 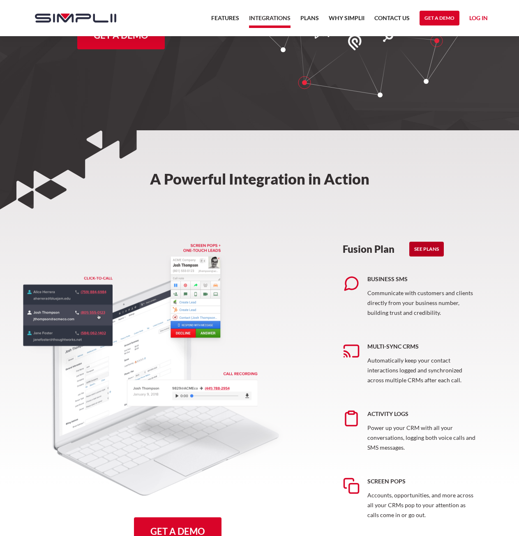 What do you see at coordinates (418, 434) in the screenshot?
I see `a: Activity LogsPower up your CRM with all your conversations, logging both voice calls and SMS mess...` at bounding box center [418, 434].